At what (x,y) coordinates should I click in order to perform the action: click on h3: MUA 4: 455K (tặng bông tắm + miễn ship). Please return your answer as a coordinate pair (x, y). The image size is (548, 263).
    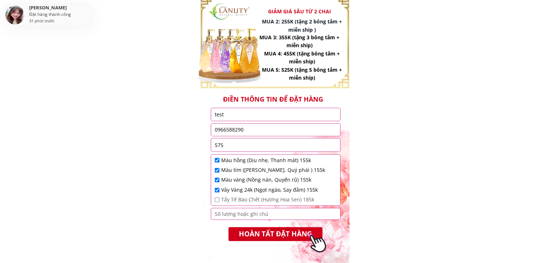
    Looking at the image, I should click on (302, 58).